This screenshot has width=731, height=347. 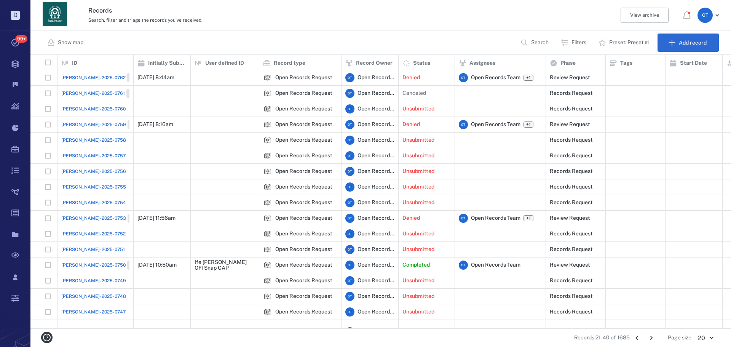 I want to click on p: Preset: Preset #1, so click(x=630, y=43).